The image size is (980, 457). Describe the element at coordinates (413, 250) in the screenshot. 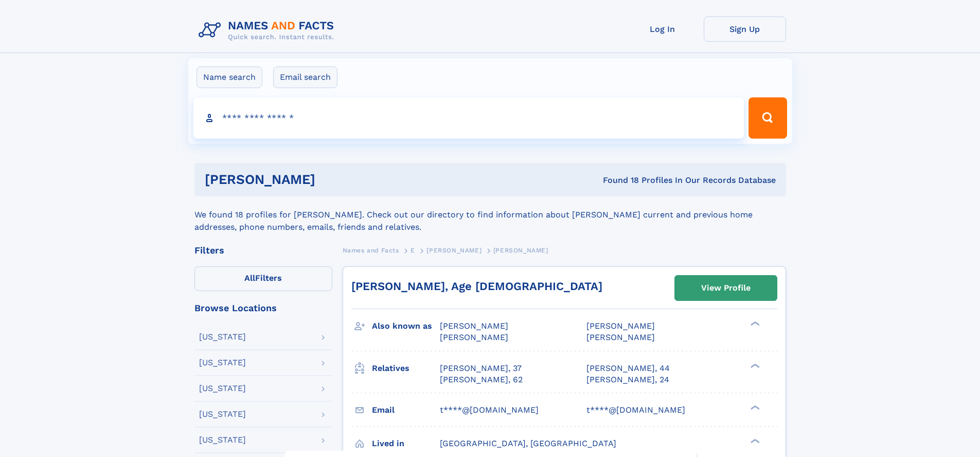

I see `a: E` at that location.